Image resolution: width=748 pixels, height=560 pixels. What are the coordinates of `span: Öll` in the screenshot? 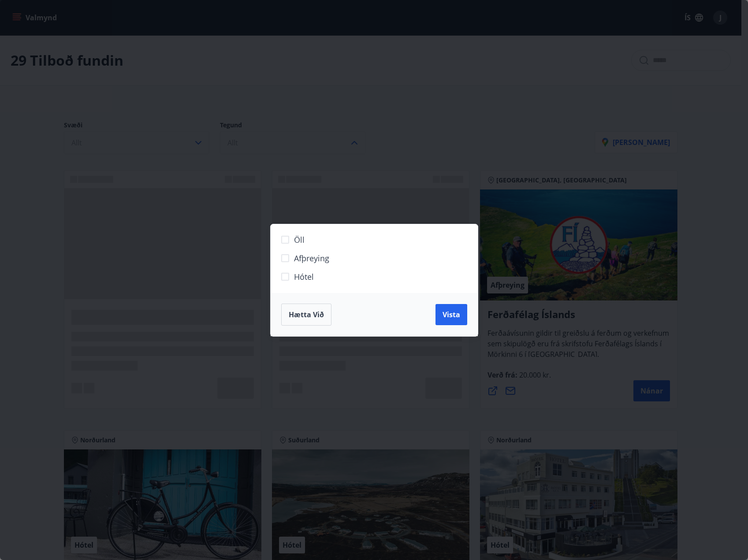 It's located at (299, 239).